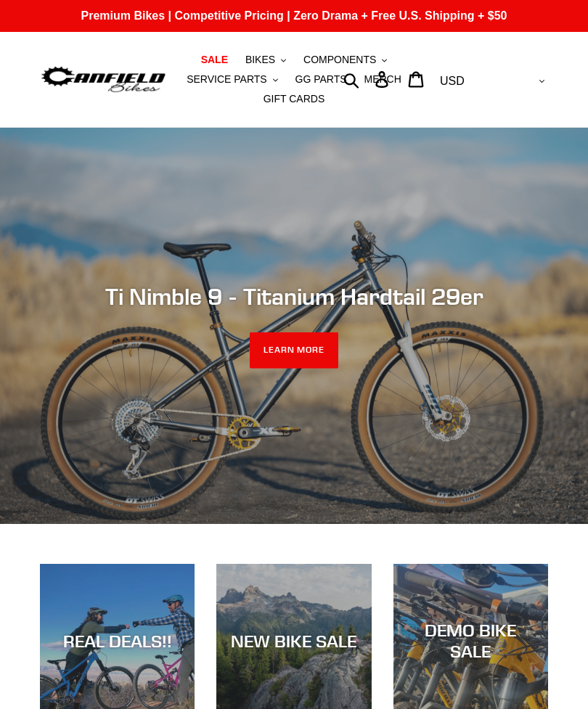 The height and width of the screenshot is (709, 588). Describe the element at coordinates (117, 641) in the screenshot. I see `div: REAL DEALS!!` at that location.